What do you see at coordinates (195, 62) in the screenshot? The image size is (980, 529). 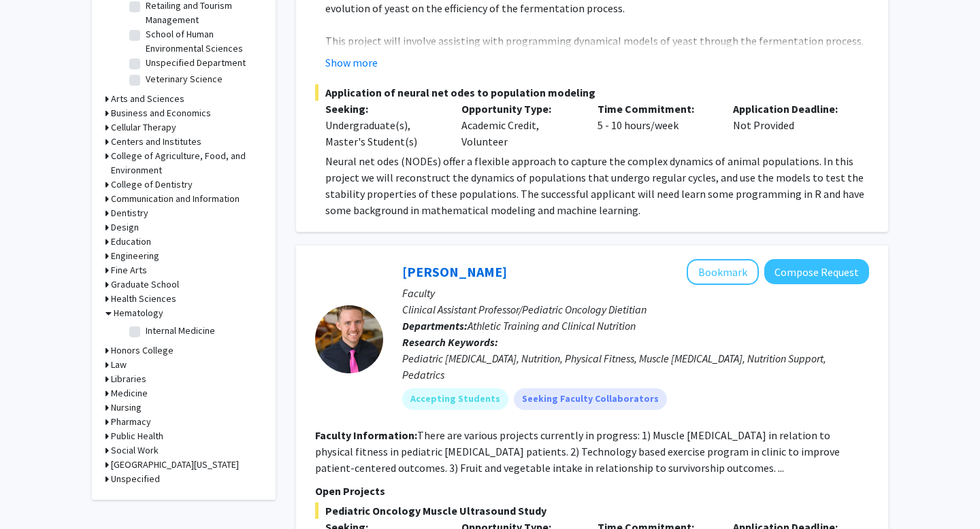 I see `label: Unspecified Department` at bounding box center [195, 62].